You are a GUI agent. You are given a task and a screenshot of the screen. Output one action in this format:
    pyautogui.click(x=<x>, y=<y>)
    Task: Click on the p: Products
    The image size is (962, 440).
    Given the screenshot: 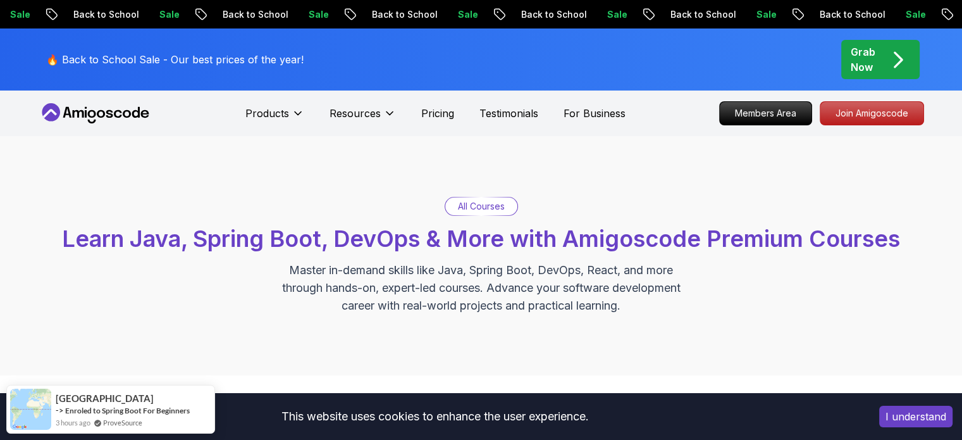 What is the action you would take?
    pyautogui.click(x=267, y=113)
    